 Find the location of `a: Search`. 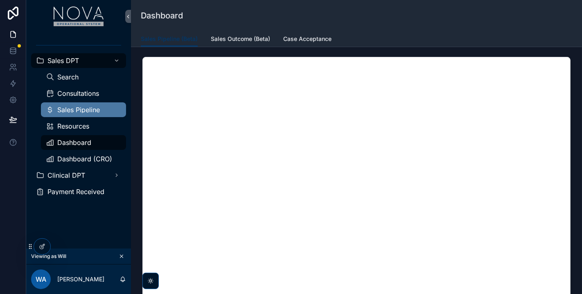

a: Search is located at coordinates (84, 77).